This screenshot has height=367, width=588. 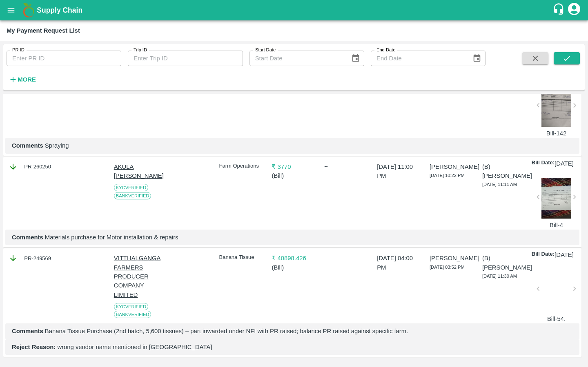 What do you see at coordinates (18, 50) in the screenshot?
I see `label: PR ID` at bounding box center [18, 50].